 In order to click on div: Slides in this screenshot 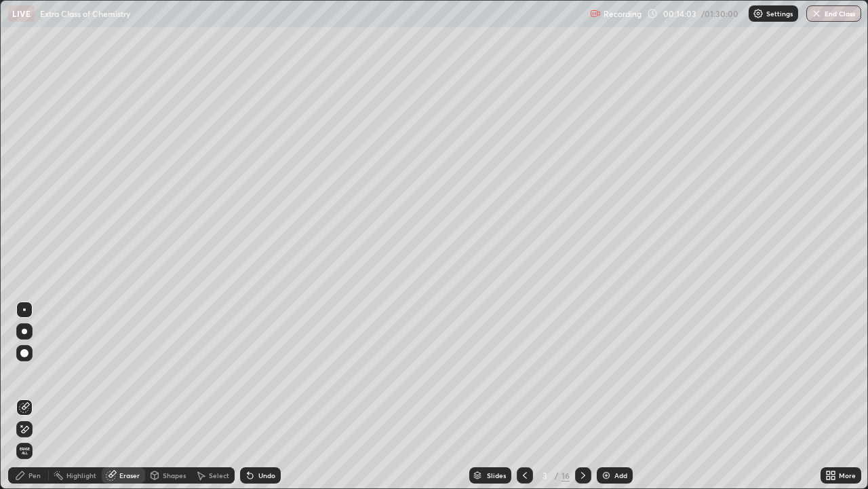, I will do `click(497, 475)`.